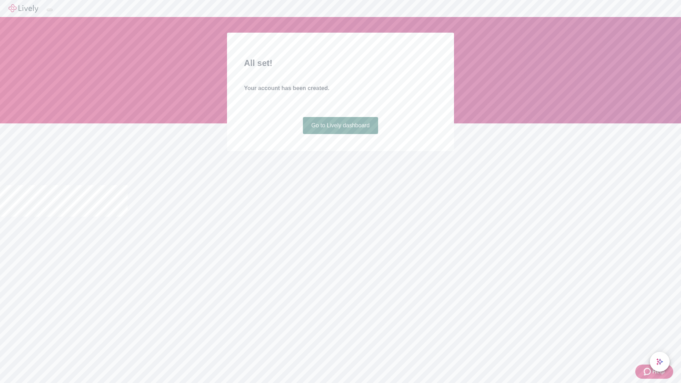  Describe the element at coordinates (23, 9) in the screenshot. I see `img: Lively` at that location.